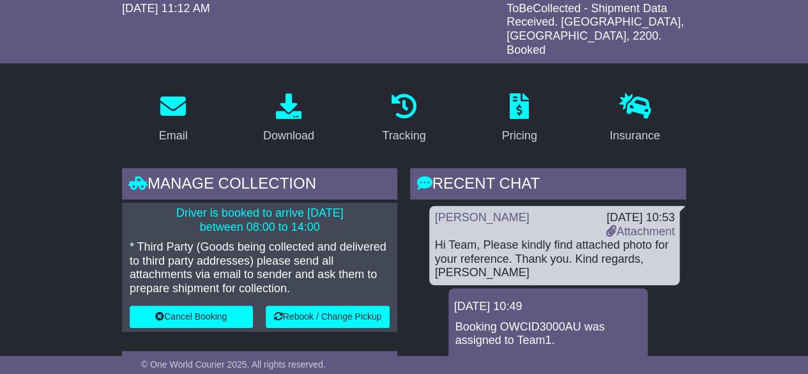 This screenshot has height=374, width=808. What do you see at coordinates (289, 135) in the screenshot?
I see `div: Download` at bounding box center [289, 135].